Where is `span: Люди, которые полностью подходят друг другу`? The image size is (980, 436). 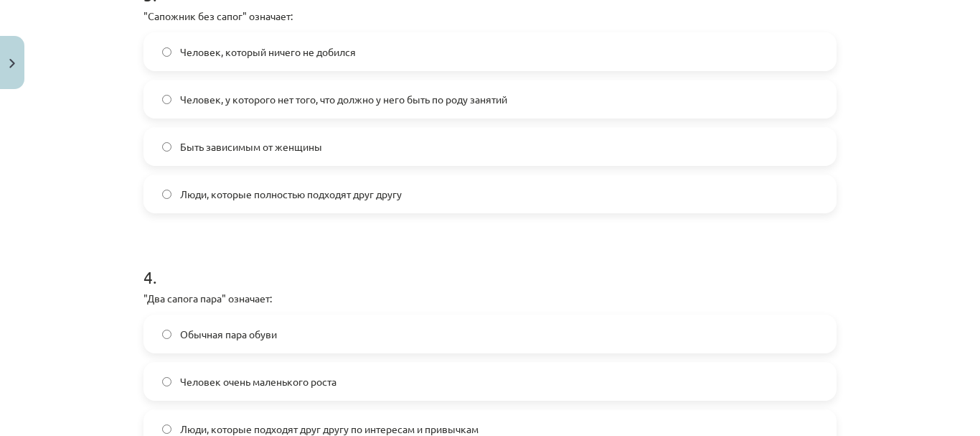 span: Люди, которые полностью подходят друг другу is located at coordinates (291, 194).